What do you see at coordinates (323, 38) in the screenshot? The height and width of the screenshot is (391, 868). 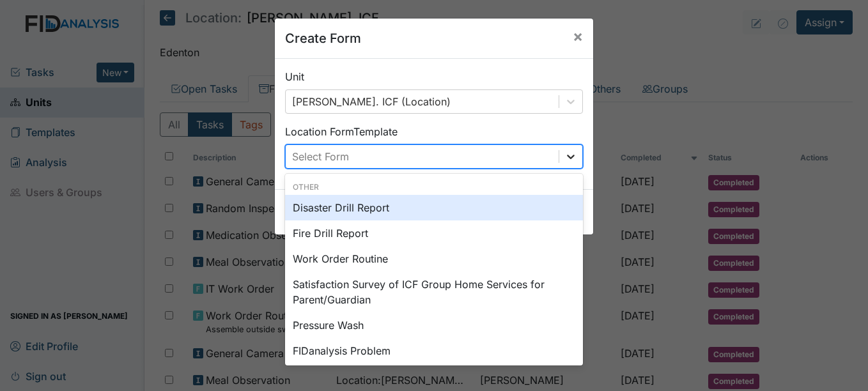 I see `h5: Create Form` at bounding box center [323, 38].